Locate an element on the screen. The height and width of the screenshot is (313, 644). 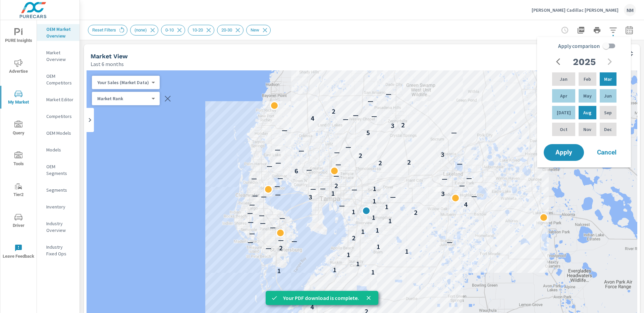
p: Feb is located at coordinates (587, 79).